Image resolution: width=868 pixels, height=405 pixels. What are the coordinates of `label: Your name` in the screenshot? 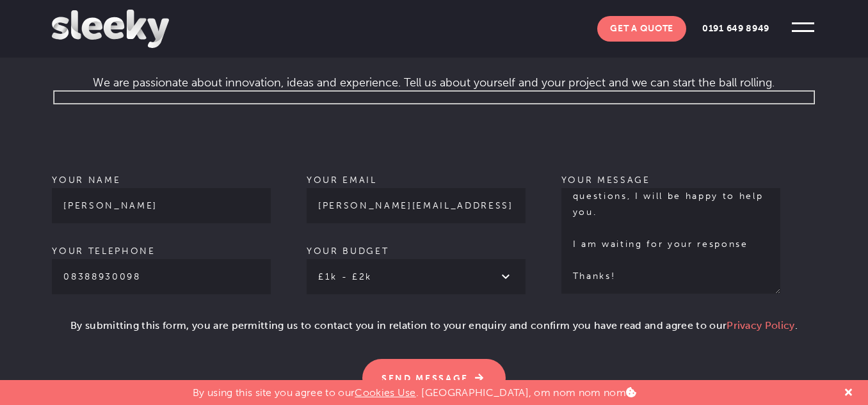 It's located at (161, 193).